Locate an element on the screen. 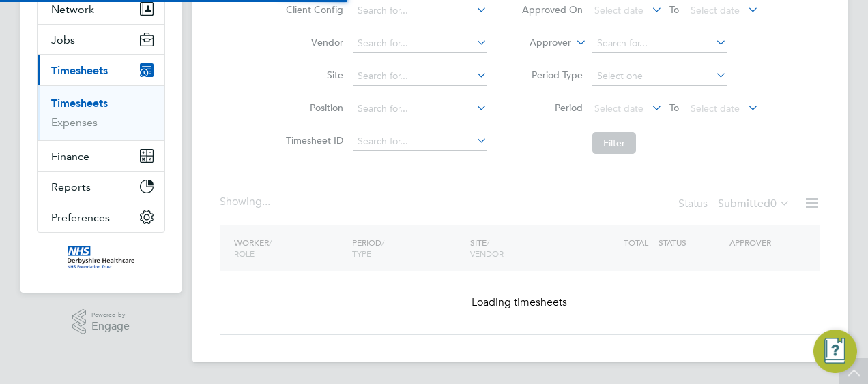  label: Client Config is located at coordinates (312, 9).